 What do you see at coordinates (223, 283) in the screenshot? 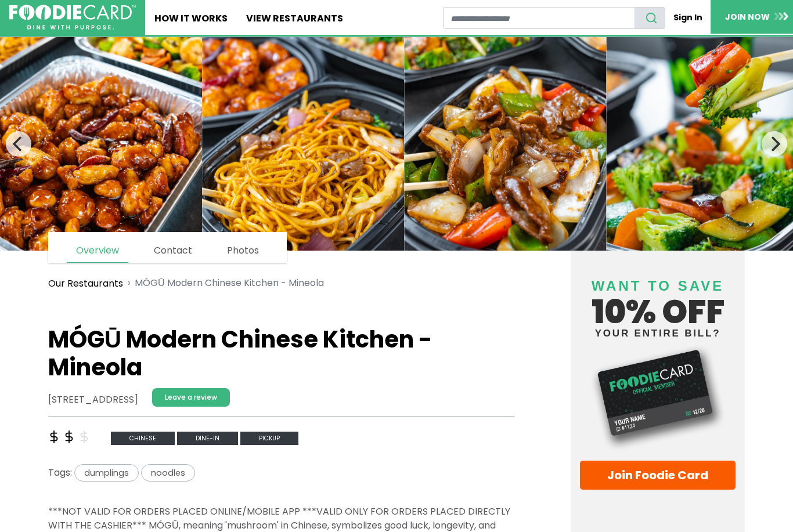
I see `li: MÓGŪ Modern Chinese Kitchen - Mineola` at bounding box center [223, 283].